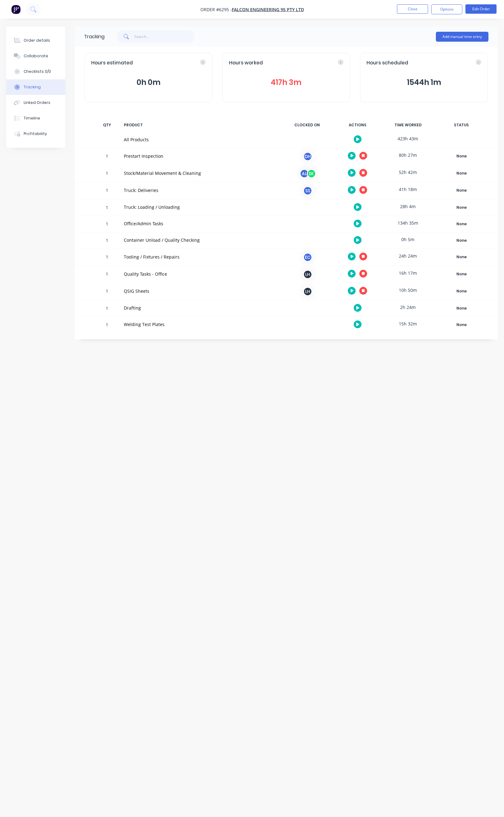  I want to click on div: 423h 43m, so click(408, 138).